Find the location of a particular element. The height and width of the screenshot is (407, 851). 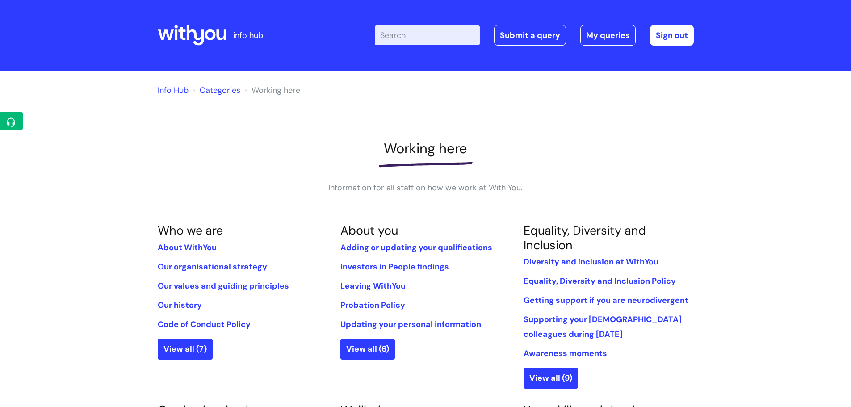

a: My queries is located at coordinates (608, 35).